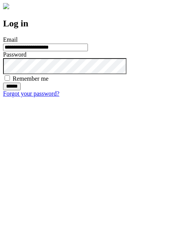 This screenshot has height=228, width=172. I want to click on label: Password, so click(15, 54).